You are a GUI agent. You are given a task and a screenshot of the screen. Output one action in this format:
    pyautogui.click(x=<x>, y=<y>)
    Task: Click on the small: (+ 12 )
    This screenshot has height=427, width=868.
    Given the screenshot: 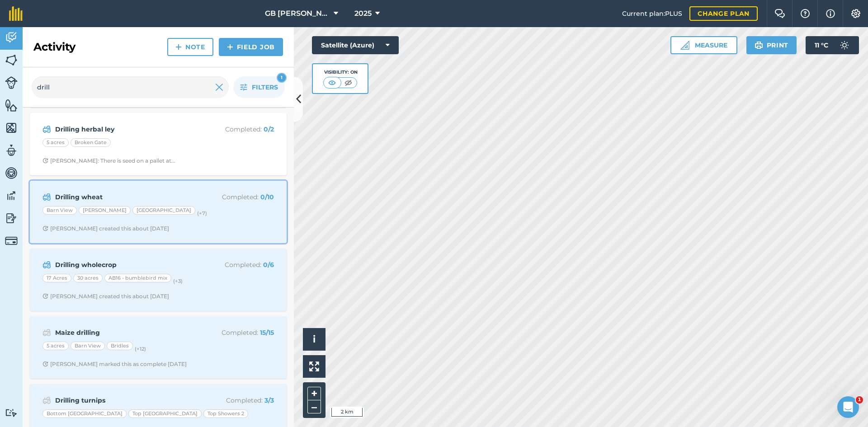 What is the action you would take?
    pyautogui.click(x=140, y=348)
    